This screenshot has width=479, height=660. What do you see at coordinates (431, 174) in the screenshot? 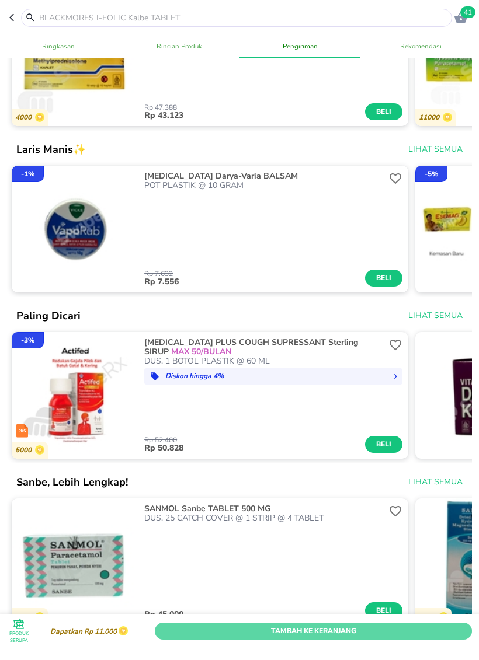
I see `p: - 5 %` at bounding box center [431, 174].